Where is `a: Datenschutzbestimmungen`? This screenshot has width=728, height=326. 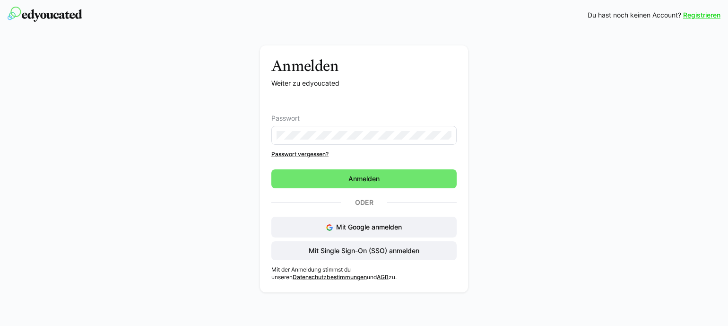
a: Datenschutzbestimmungen is located at coordinates (329, 276).